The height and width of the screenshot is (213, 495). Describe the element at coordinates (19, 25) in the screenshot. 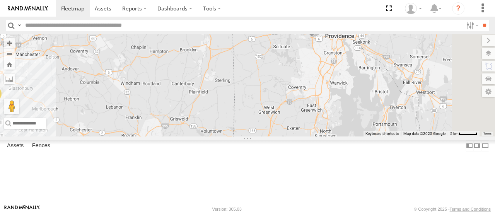

I see `label: Search Query` at that location.